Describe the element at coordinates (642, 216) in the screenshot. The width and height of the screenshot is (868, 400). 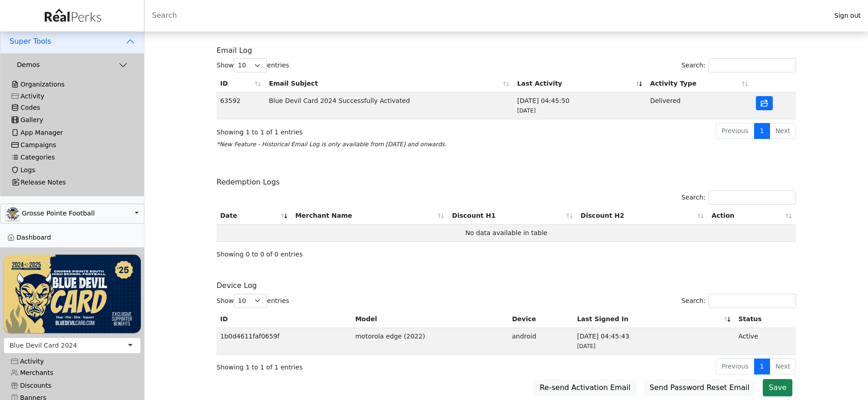
I see `th: Discount H2: activate to sort column ascending` at that location.